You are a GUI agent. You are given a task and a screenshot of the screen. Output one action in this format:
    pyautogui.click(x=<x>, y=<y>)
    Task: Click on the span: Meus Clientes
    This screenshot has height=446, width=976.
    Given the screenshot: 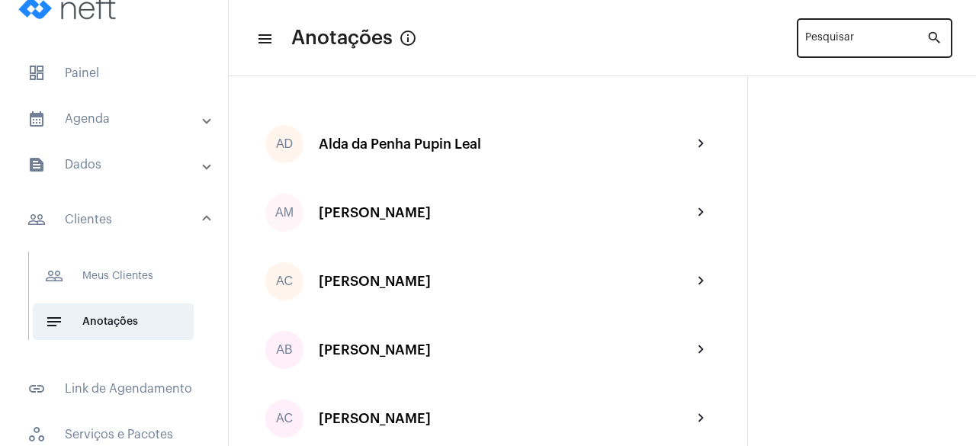 What is the action you would take?
    pyautogui.click(x=113, y=276)
    